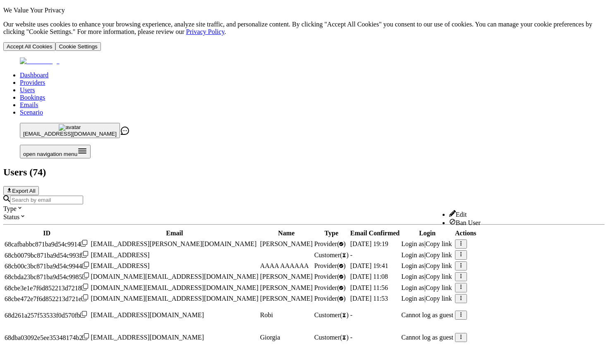 Image resolution: width=608 pixels, height=347 pixels. Describe the element at coordinates (27, 90) in the screenshot. I see `a: Users` at that location.